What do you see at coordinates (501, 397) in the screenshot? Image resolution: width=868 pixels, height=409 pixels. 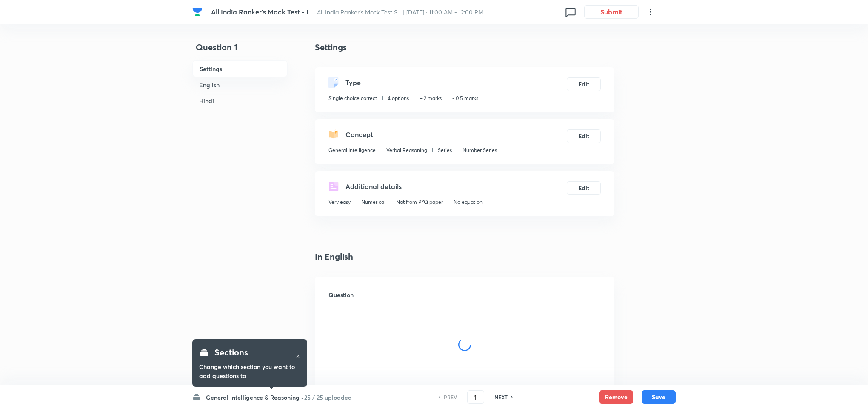 I see `h6: NEXT` at bounding box center [501, 397].